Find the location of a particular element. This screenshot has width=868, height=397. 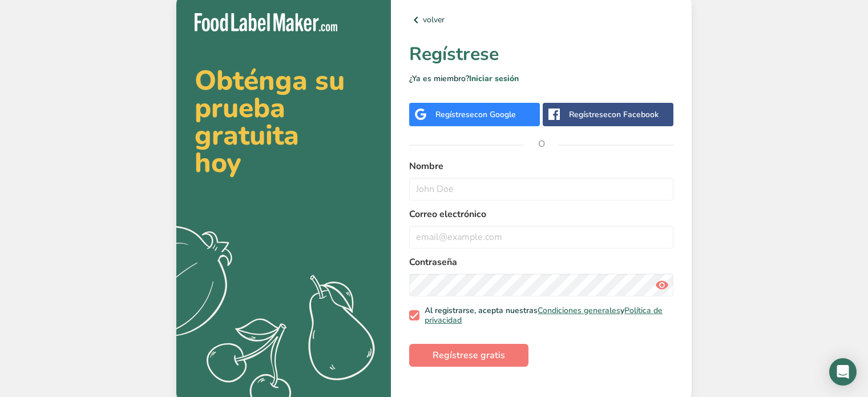

span: con Google is located at coordinates (495, 114).